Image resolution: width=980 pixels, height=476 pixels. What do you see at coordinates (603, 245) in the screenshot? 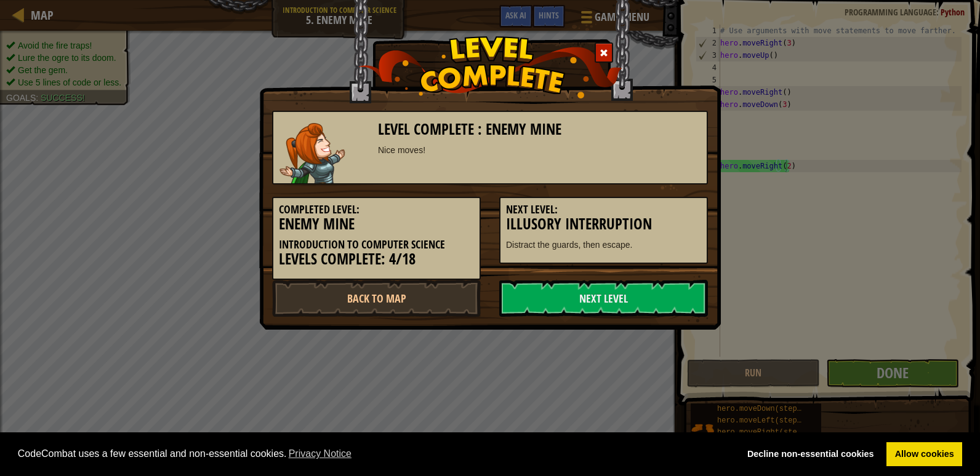
I see `p: Distract the guards, then escape.` at bounding box center [603, 245].